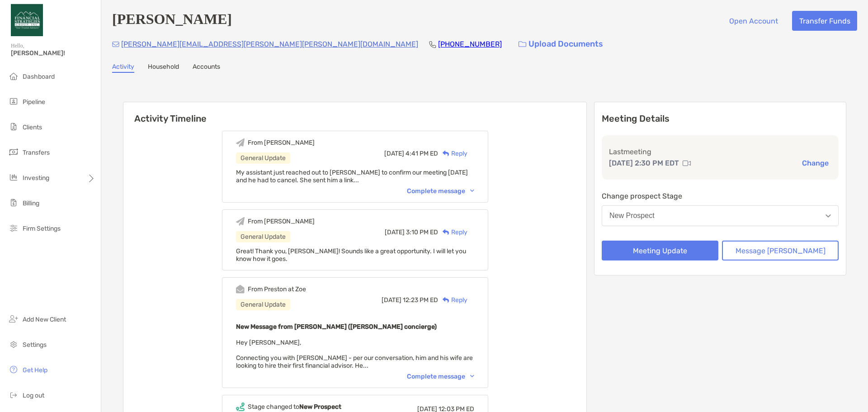 The height and width of the screenshot is (412, 868). Describe the element at coordinates (276, 289) in the screenshot. I see `div: From Preston at Zoe` at that location.